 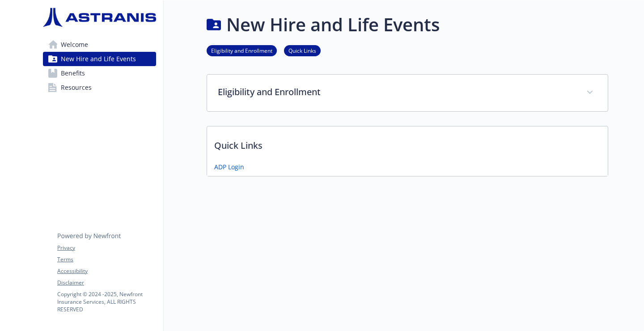 What do you see at coordinates (100, 59) in the screenshot?
I see `a: New Hire and Life Events` at bounding box center [100, 59].